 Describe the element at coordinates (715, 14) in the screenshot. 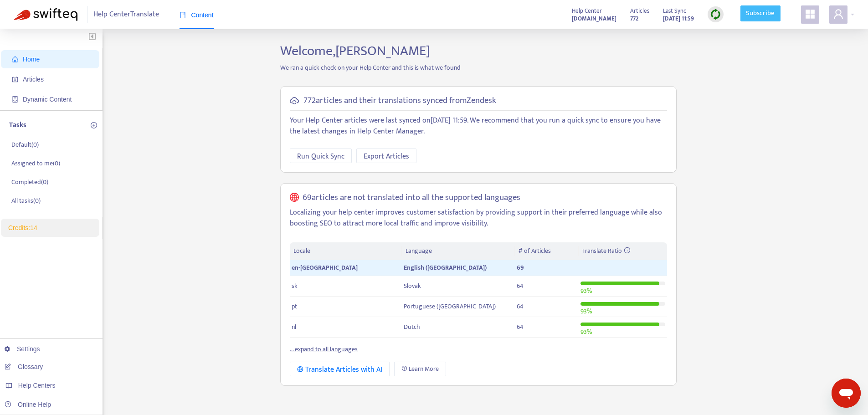

I see `img: sync.dc5367851b00ba804db3.png` at that location.